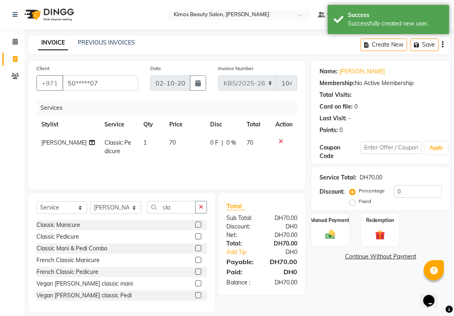 This screenshot has width=454, height=316. What do you see at coordinates (396, 15) in the screenshot?
I see `div: Success` at bounding box center [396, 15].